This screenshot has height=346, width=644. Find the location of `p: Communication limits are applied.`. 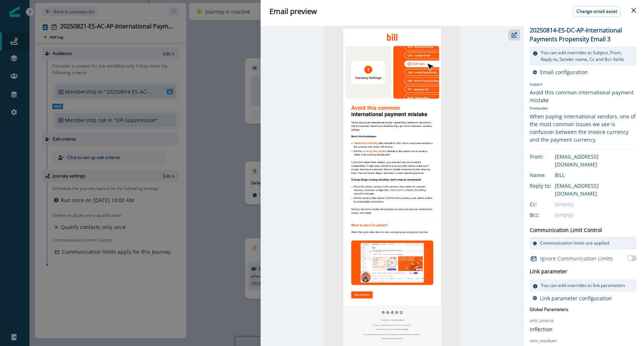

p: Communication limits are applied. is located at coordinates (576, 243).